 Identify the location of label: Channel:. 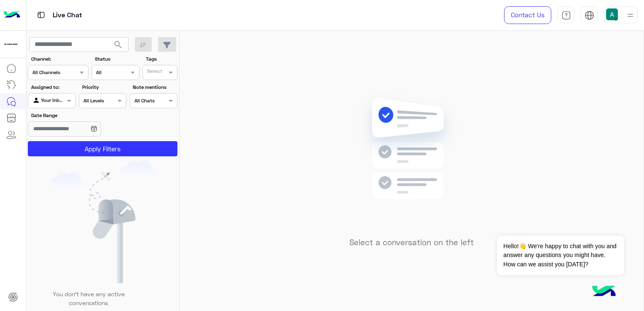
(59, 59).